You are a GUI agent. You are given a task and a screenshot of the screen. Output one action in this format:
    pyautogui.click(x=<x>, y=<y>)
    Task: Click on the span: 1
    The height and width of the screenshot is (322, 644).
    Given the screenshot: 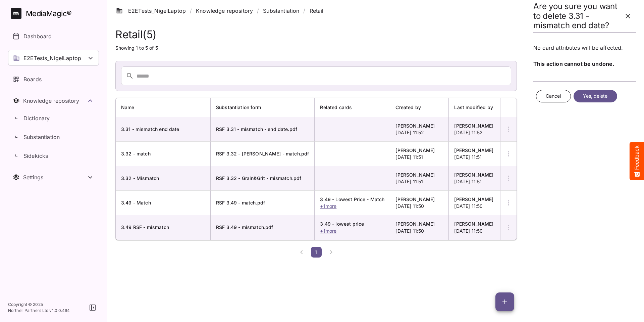 What is the action you would take?
    pyautogui.click(x=316, y=252)
    